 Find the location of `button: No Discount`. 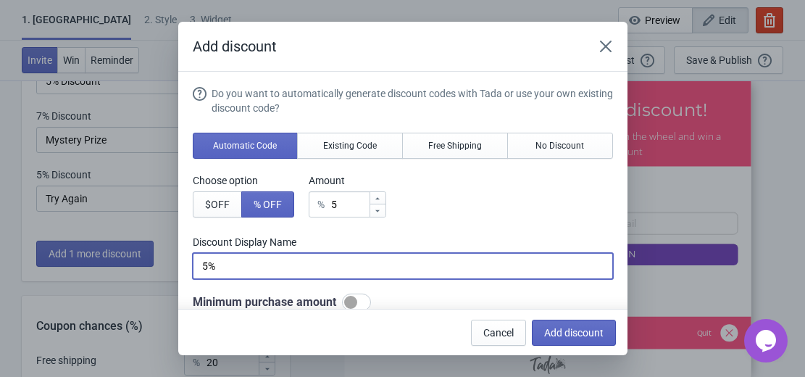

button: No Discount is located at coordinates (560, 146).